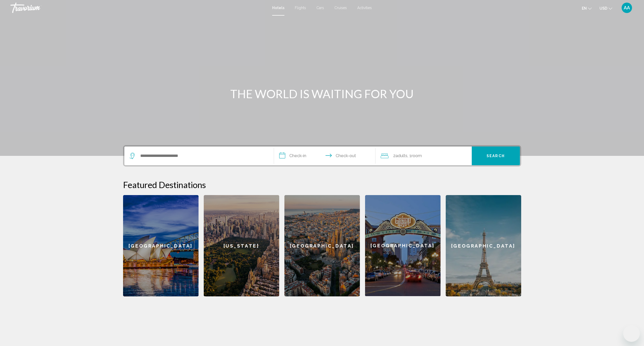 This screenshot has height=346, width=644. I want to click on button: Change currency, so click(606, 8).